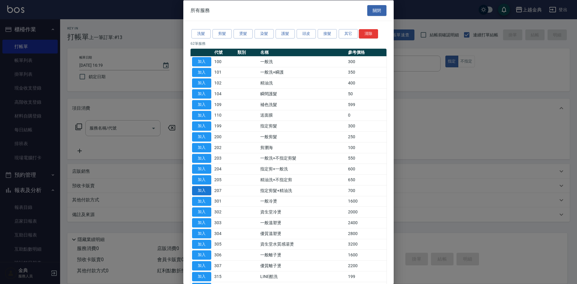 The height and width of the screenshot is (284, 577). Describe the element at coordinates (367, 115) in the screenshot. I see `td: 0` at that location.